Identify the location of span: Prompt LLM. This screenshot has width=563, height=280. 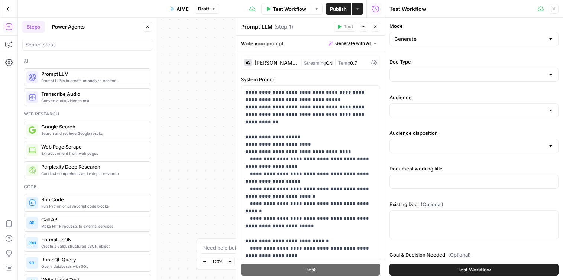
(93, 74).